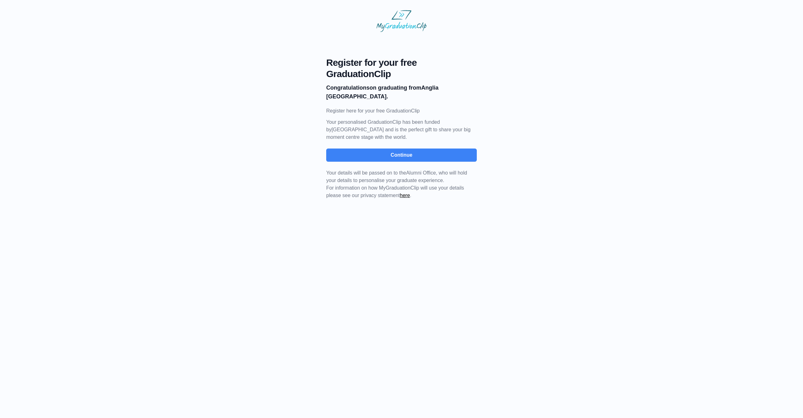  What do you see at coordinates (401, 155) in the screenshot?
I see `button: Continue` at bounding box center [401, 155].